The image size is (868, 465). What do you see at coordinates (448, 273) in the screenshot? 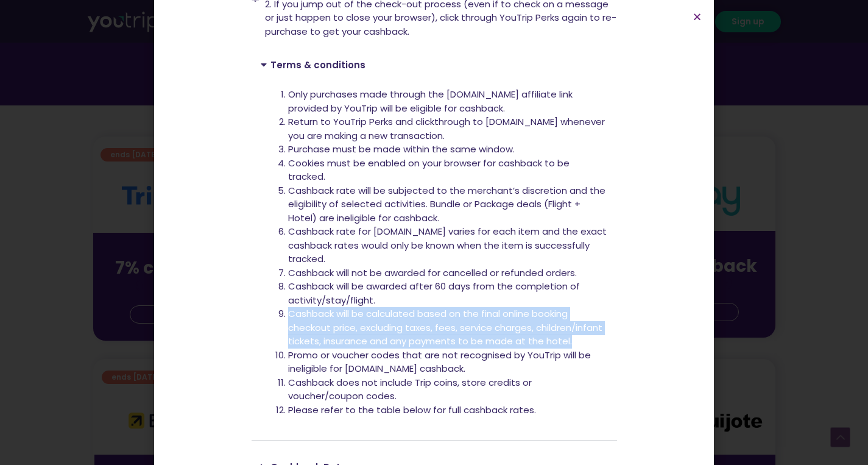
I see `li: Cashback will not be awarded for cancelled or refunded orders.` at bounding box center [448, 273].